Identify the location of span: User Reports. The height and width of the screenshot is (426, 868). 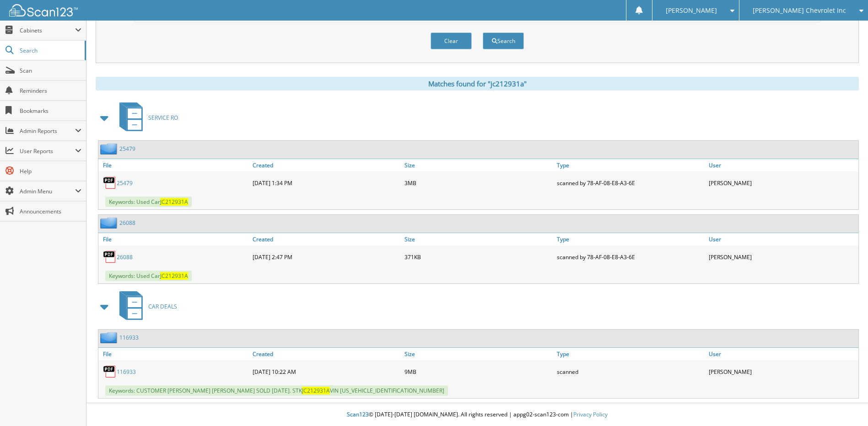
(47, 151).